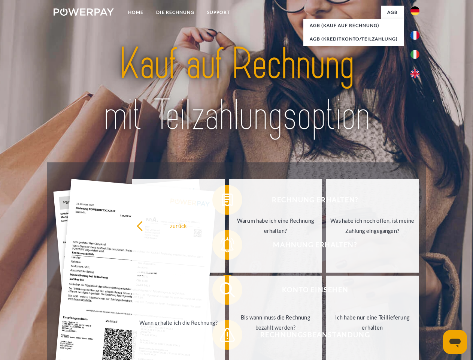 The height and width of the screenshot is (360, 473). Describe the element at coordinates (275, 225) in the screenshot. I see `div: Warum habe ich eine Rechnung erhalten?` at that location.